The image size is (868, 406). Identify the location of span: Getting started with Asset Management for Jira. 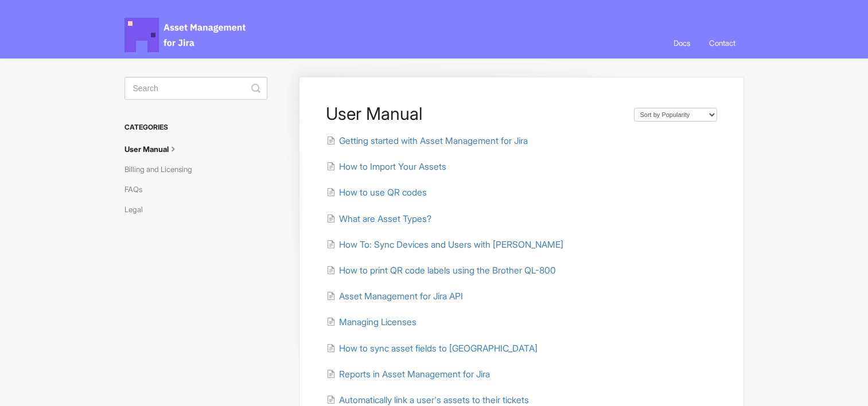
(433, 140).